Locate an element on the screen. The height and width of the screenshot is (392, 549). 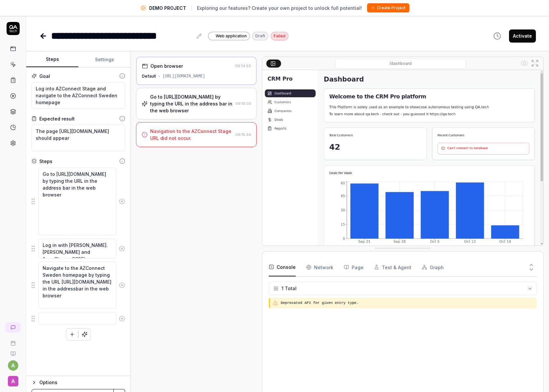
a: New conversation is located at coordinates (13, 327).